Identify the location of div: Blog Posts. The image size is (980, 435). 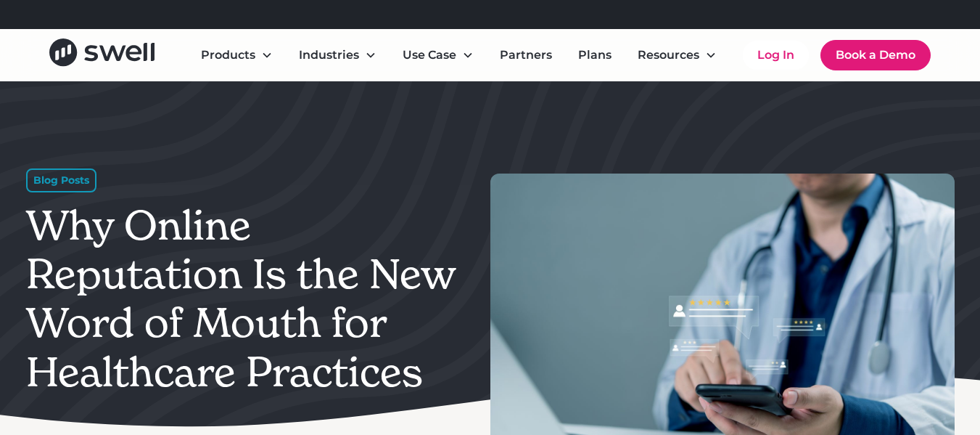
(61, 180).